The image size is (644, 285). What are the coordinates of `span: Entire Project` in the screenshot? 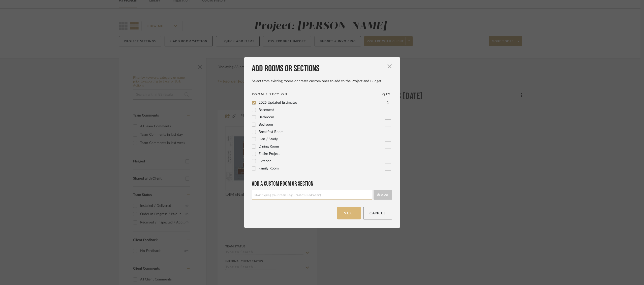 It's located at (269, 154).